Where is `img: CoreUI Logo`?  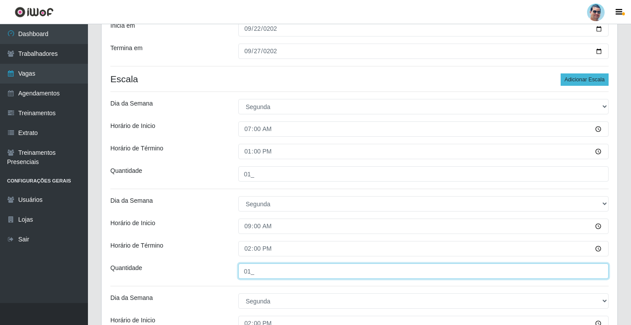
img: CoreUI Logo is located at coordinates (34, 12).